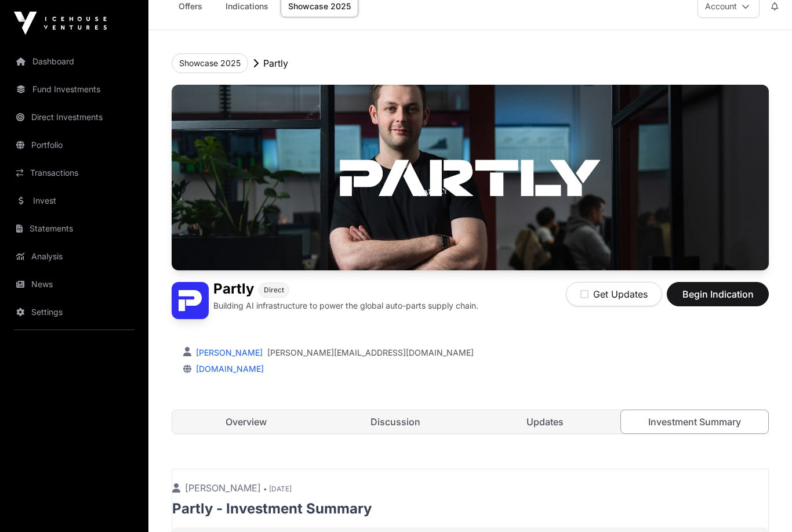 The width and height of the screenshot is (792, 532). Describe the element at coordinates (74, 284) in the screenshot. I see `a: News` at that location.